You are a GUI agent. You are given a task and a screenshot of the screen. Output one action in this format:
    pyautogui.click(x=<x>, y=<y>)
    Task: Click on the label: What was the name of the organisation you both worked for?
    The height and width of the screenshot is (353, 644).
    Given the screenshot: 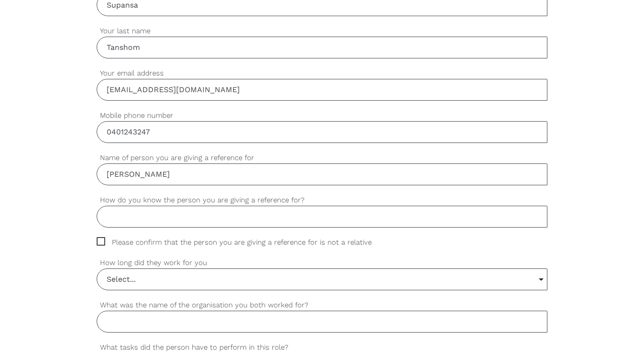 What is the action you would take?
    pyautogui.click(x=322, y=305)
    